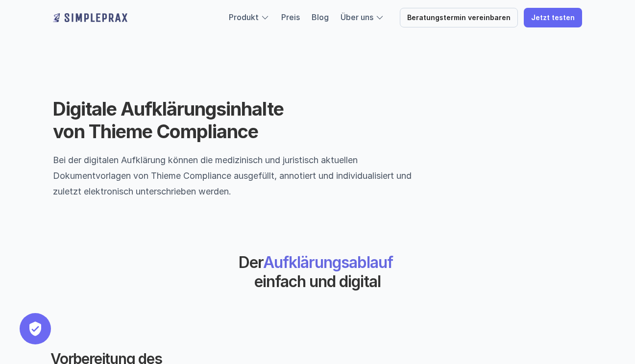 The height and width of the screenshot is (364, 635). What do you see at coordinates (459, 17) in the screenshot?
I see `a: Beratungstermin vereinbaren` at bounding box center [459, 17].